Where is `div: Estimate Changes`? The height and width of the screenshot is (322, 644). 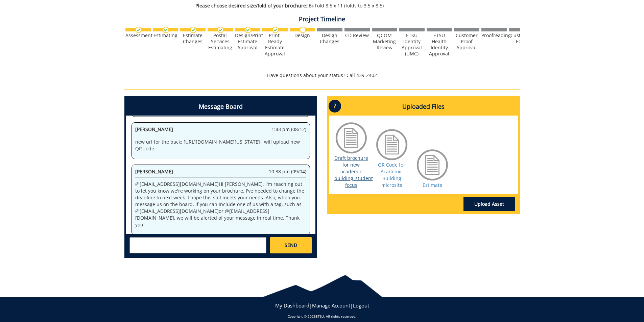 div: Estimate Changes is located at coordinates (193, 38).